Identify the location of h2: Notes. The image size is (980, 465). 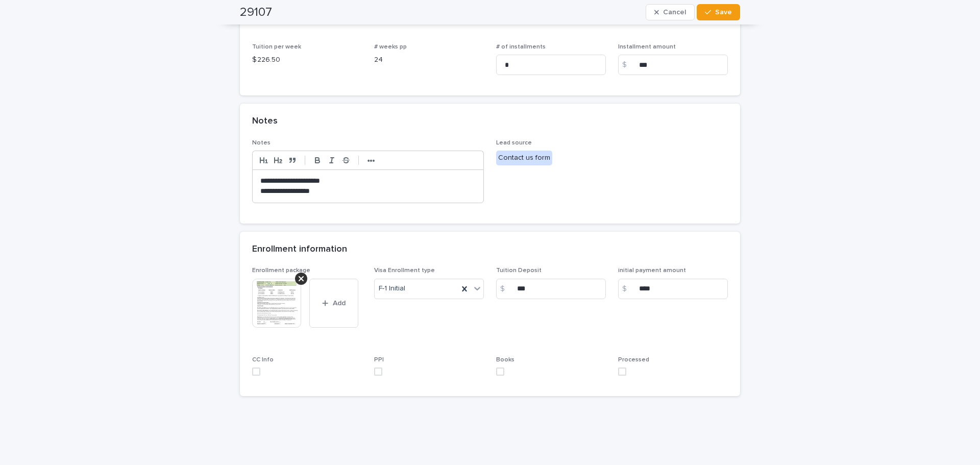
(265, 121).